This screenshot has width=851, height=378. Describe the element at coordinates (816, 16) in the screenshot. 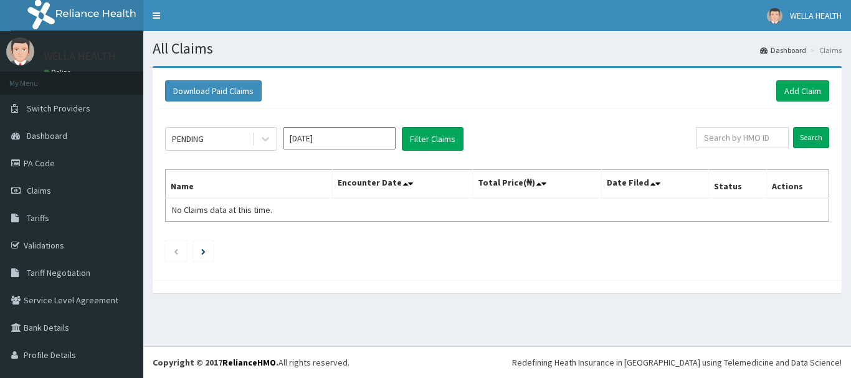

I see `span: WELLA HEALTH` at that location.